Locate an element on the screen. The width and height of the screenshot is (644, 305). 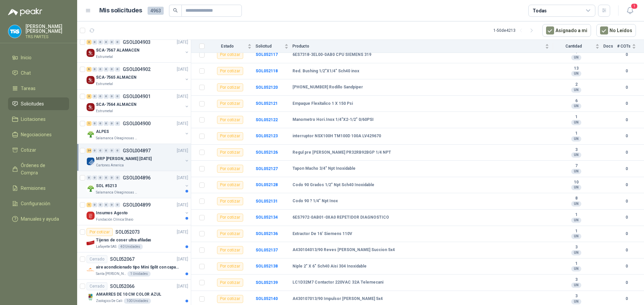
th: Docs is located at coordinates (611, 46).